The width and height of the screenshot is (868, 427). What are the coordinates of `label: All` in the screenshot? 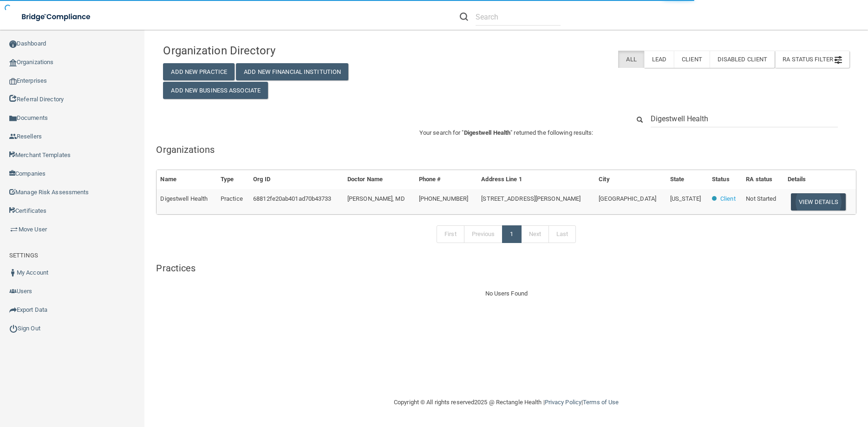 It's located at (631, 59).